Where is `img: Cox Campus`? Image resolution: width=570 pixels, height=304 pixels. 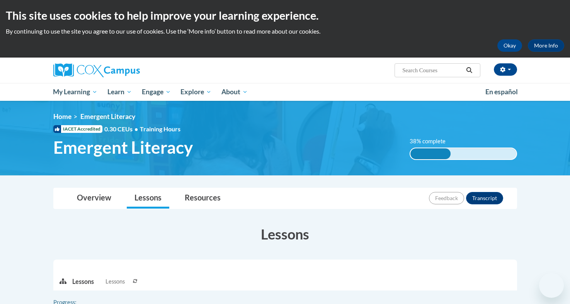
img: Cox Campus is located at coordinates (97, 70).